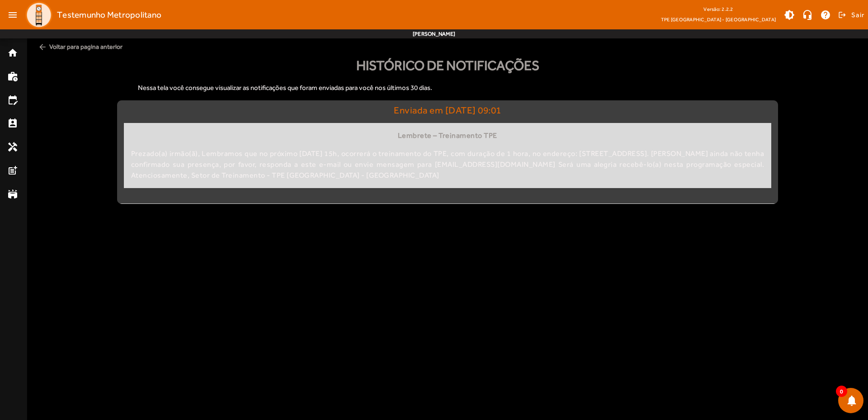 This screenshot has height=420, width=868. Describe the element at coordinates (448, 136) in the screenshot. I see `div: Lembrete – Treinamento TPE` at that location.